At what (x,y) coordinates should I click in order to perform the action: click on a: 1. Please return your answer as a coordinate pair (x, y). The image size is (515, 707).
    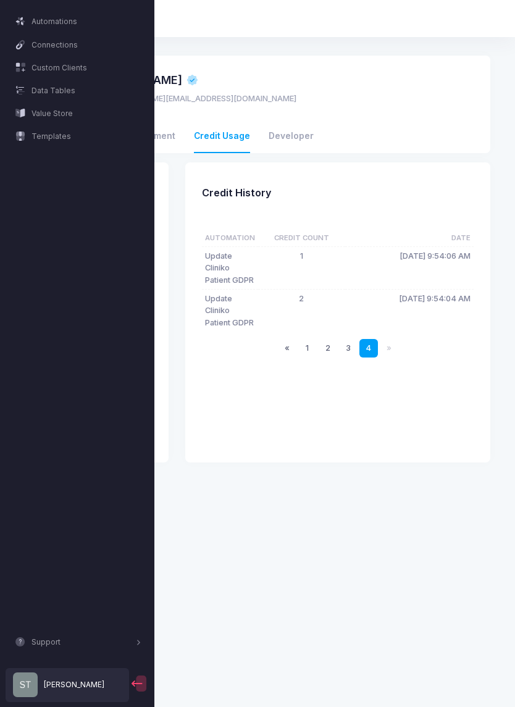
    Looking at the image, I should click on (308, 348).